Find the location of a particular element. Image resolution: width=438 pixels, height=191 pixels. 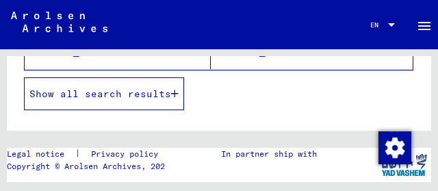

p: Copyright © Arolsen Archives, 2021 is located at coordinates (90, 166).